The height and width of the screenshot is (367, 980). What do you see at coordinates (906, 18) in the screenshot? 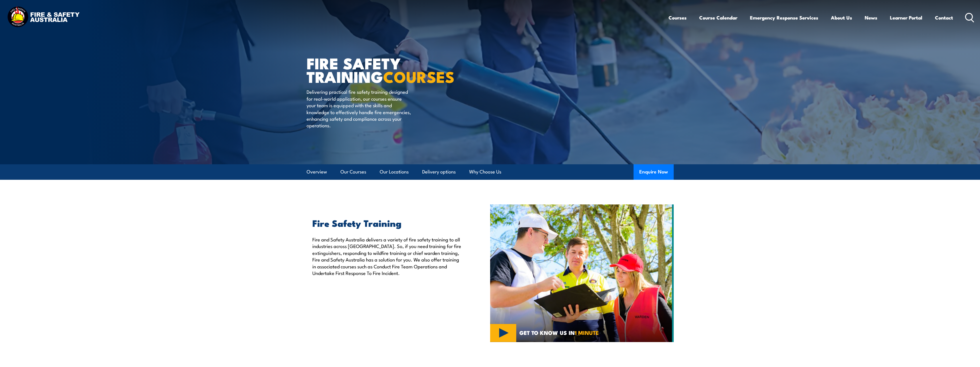
I see `a: Learner Portal` at bounding box center [906, 18].